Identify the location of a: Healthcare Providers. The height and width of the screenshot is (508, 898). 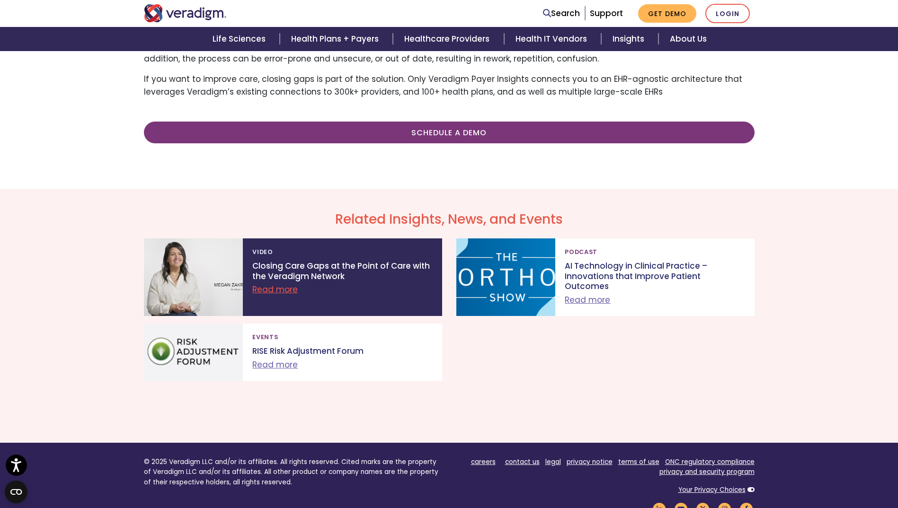
(448, 39).